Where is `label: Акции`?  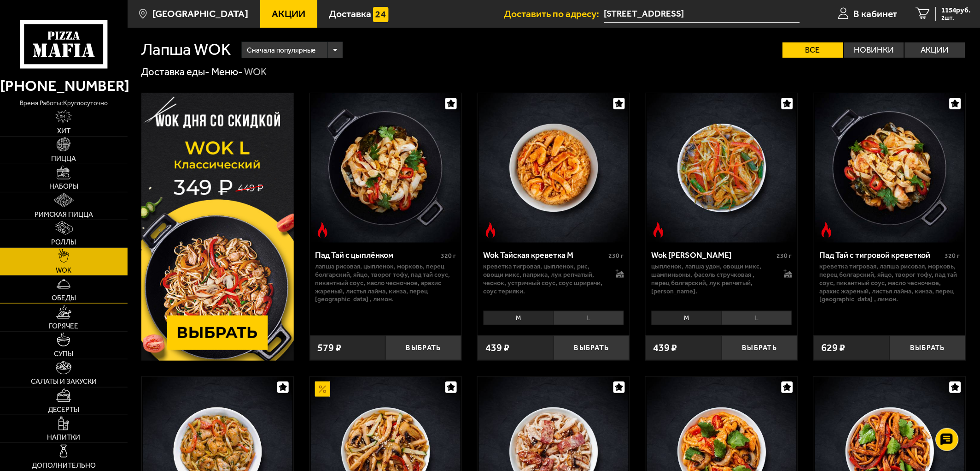
label: Акции is located at coordinates (935, 50).